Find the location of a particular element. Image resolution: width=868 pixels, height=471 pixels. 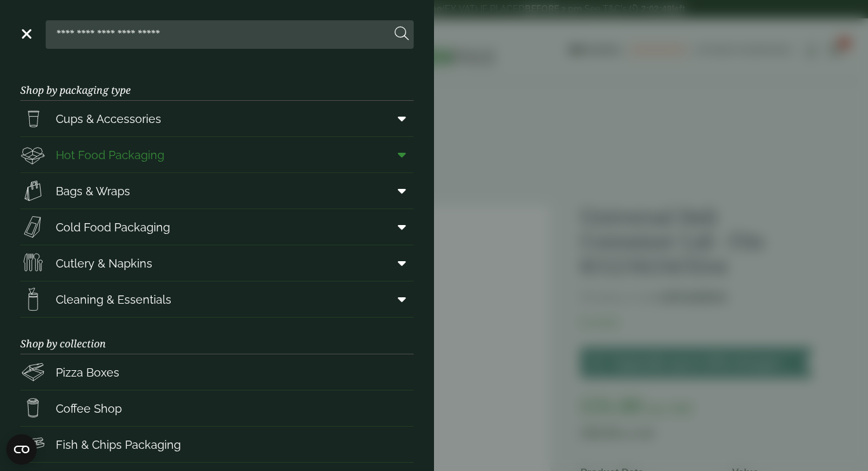

a: Hot Food Packaging is located at coordinates (217, 155).